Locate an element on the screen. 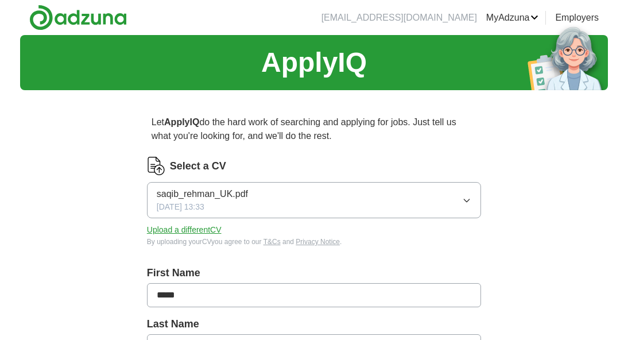 Image resolution: width=628 pixels, height=340 pixels. label: Select a CV is located at coordinates (198, 166).